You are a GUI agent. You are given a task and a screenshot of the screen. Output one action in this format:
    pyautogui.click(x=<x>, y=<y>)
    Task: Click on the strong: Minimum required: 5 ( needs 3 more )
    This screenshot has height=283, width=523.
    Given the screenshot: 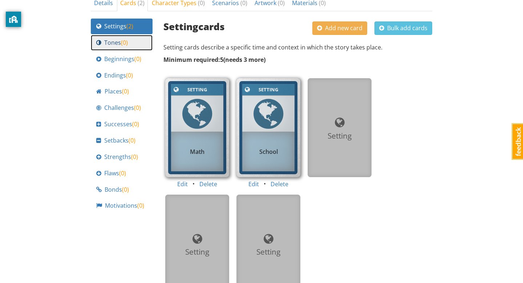 What is the action you would take?
    pyautogui.click(x=214, y=60)
    